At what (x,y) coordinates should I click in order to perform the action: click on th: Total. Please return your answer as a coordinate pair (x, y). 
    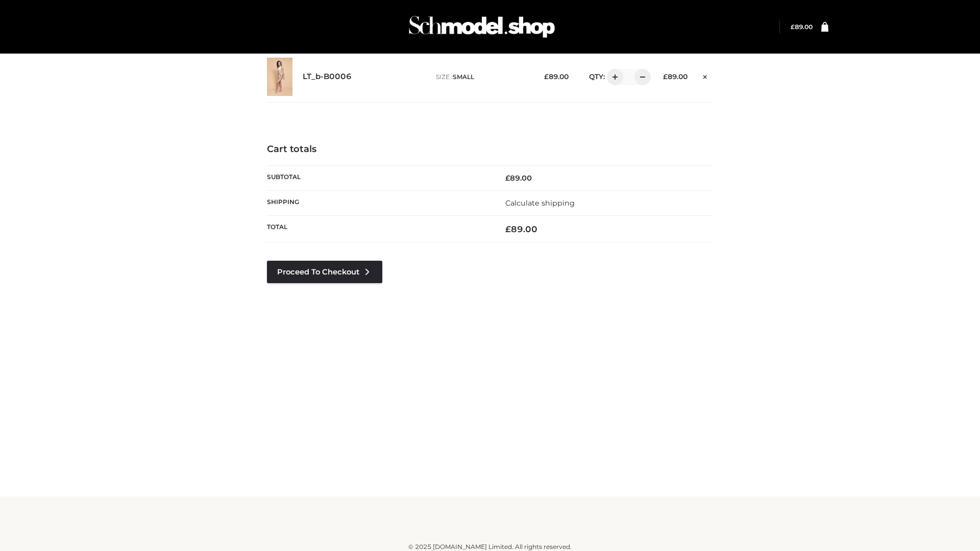
    Looking at the image, I should click on (378, 229).